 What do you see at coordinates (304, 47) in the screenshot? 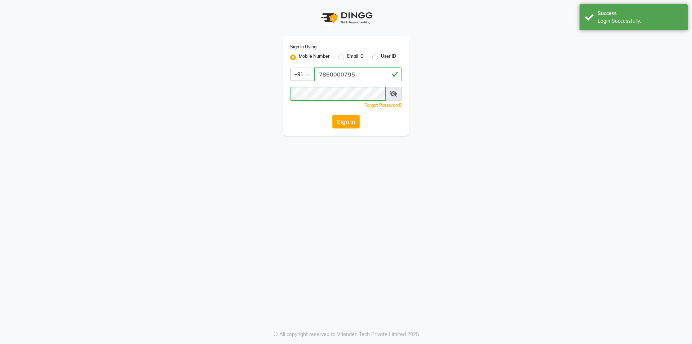
I see `label: Sign In Using:` at bounding box center [304, 47].